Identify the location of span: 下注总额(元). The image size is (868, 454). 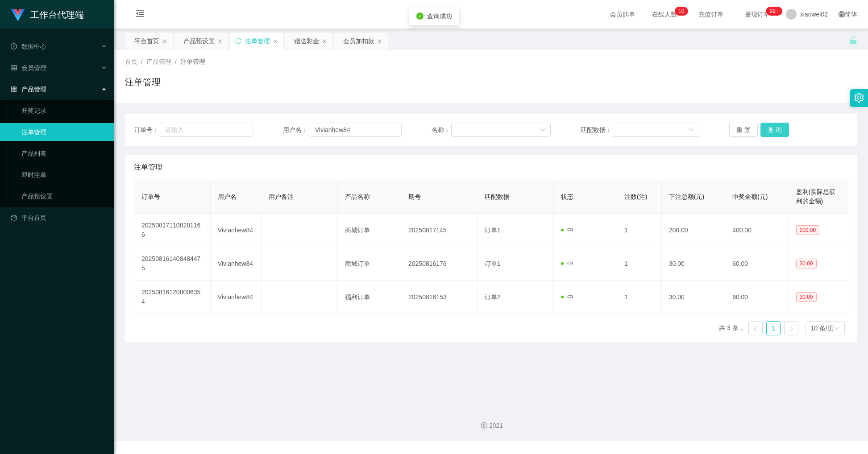
(686, 196).